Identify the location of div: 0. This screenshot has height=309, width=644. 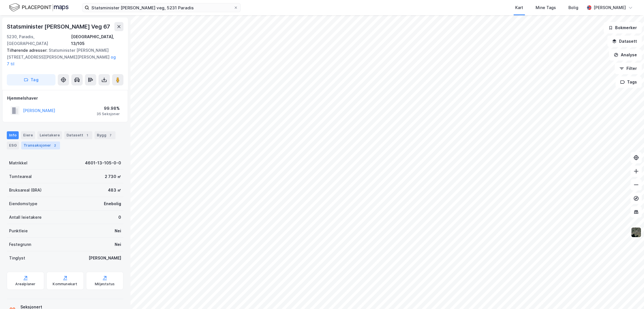
(120, 217).